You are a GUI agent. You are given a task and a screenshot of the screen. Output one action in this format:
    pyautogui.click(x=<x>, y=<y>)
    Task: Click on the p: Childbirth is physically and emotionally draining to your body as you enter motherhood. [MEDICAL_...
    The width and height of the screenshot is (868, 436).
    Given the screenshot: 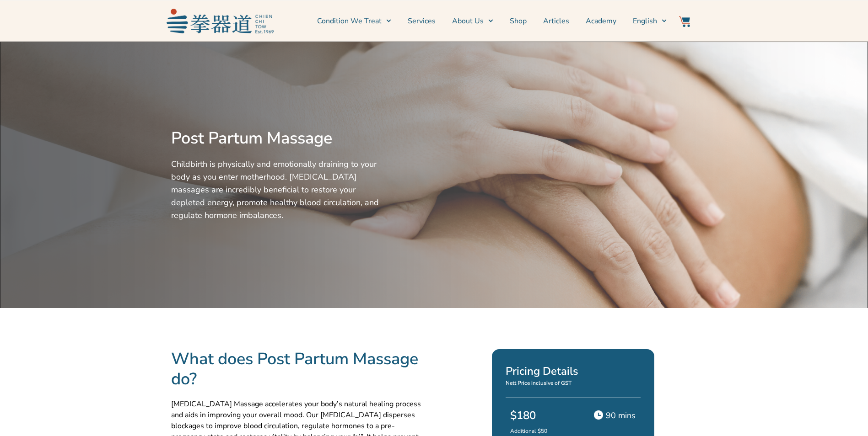 What is the action you would take?
    pyautogui.click(x=277, y=190)
    